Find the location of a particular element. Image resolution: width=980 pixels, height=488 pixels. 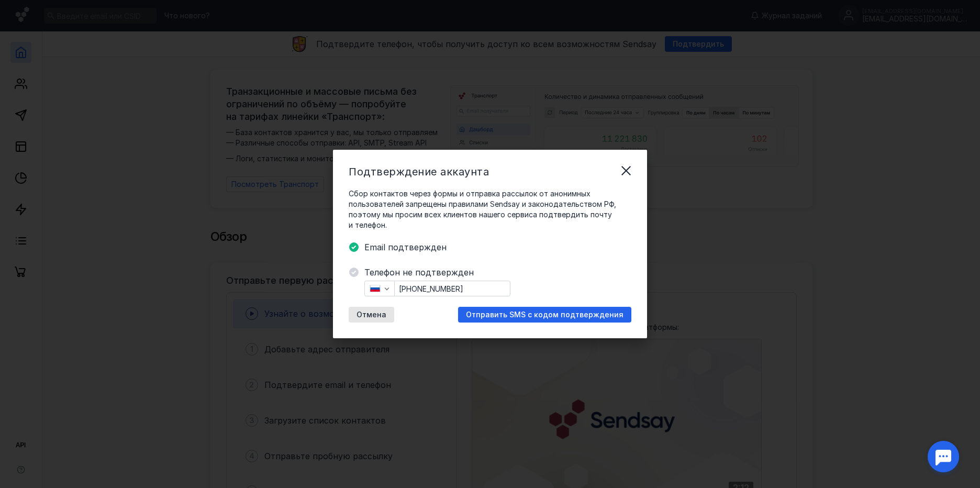

span: Телефон не подтвержден is located at coordinates (498, 273).